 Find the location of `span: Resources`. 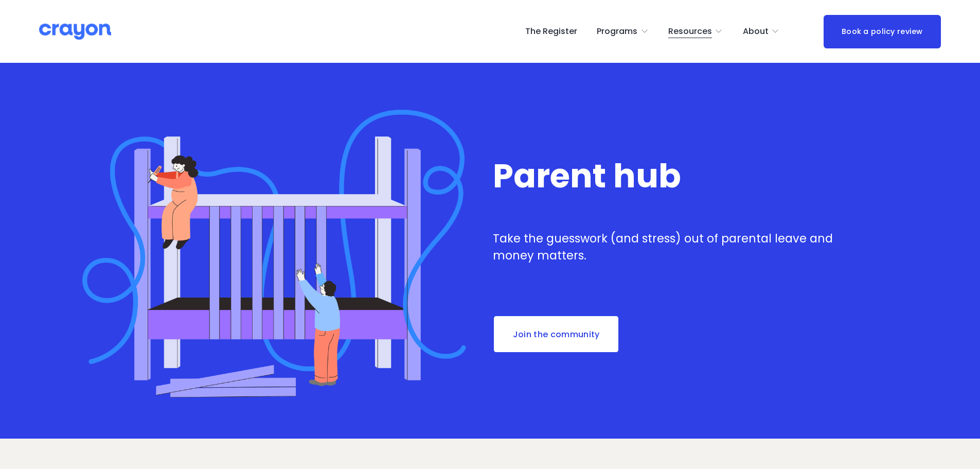

span: Resources is located at coordinates (690, 32).